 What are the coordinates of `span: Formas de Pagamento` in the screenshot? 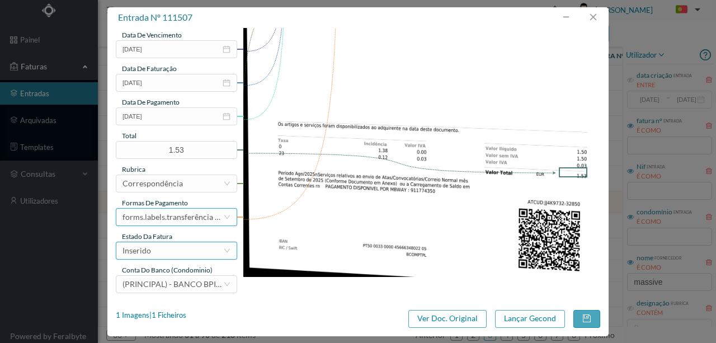 It's located at (155, 202).